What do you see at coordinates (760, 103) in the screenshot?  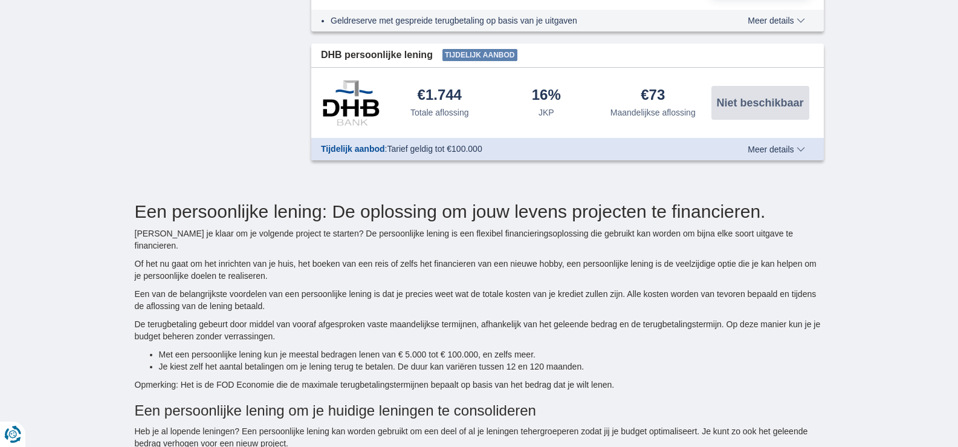 I see `button: Niet beschikbaar` at bounding box center [760, 103].